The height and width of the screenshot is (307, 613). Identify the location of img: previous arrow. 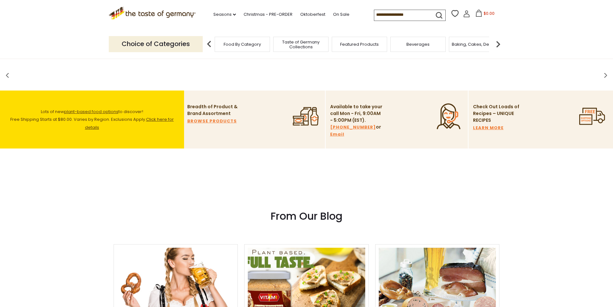
(209, 44).